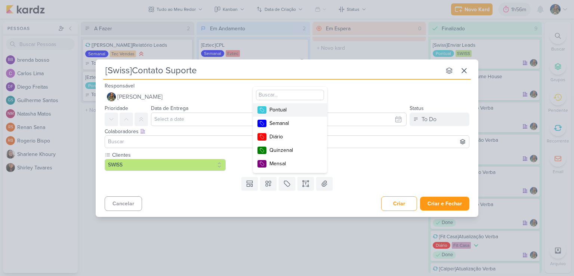 The width and height of the screenshot is (574, 276). Describe the element at coordinates (116, 108) in the screenshot. I see `label: Prioridade` at that location.